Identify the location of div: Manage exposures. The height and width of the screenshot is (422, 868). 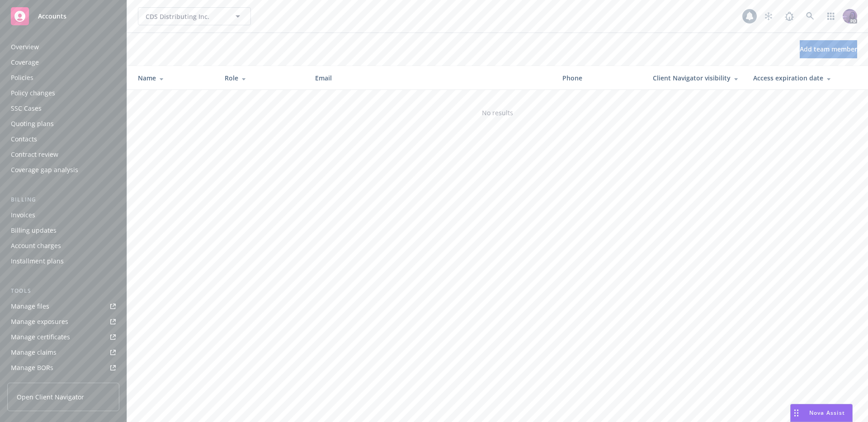
(40, 321).